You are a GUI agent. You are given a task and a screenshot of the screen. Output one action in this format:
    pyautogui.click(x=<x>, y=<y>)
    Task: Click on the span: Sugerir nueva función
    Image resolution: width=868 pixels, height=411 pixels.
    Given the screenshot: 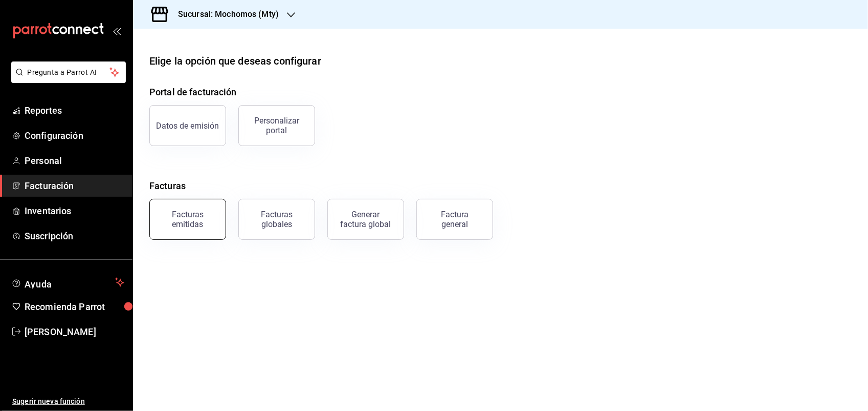 What is the action you would take?
    pyautogui.click(x=68, y=401)
    